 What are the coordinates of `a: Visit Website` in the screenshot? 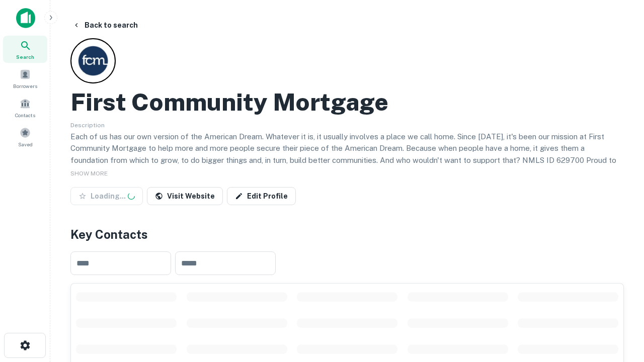 It's located at (185, 196).